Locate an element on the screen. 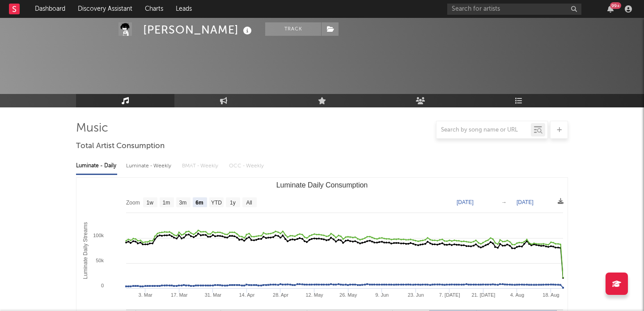 This screenshot has height=311, width=644. div: 99 + is located at coordinates (615, 5).